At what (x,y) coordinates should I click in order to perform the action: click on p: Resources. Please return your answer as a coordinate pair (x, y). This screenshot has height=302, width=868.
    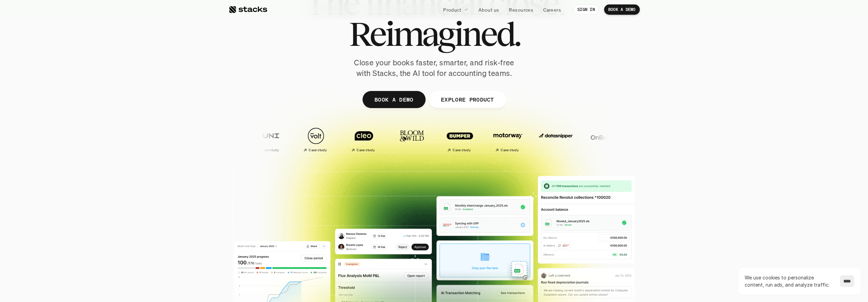
    Looking at the image, I should click on (521, 10).